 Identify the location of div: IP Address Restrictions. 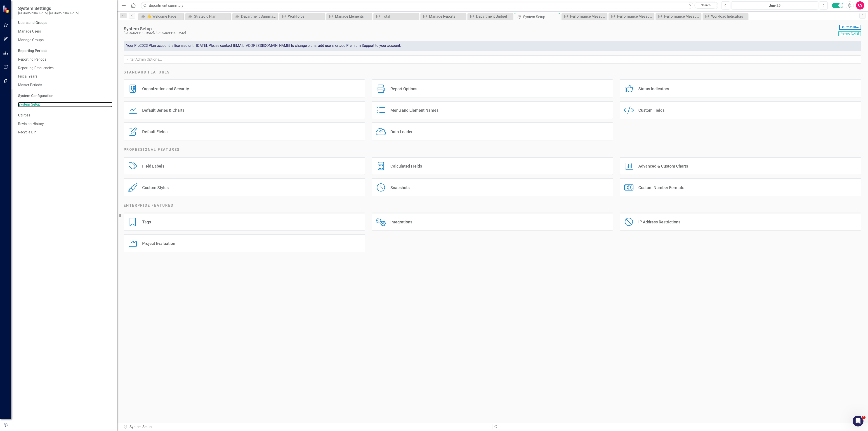
(659, 222).